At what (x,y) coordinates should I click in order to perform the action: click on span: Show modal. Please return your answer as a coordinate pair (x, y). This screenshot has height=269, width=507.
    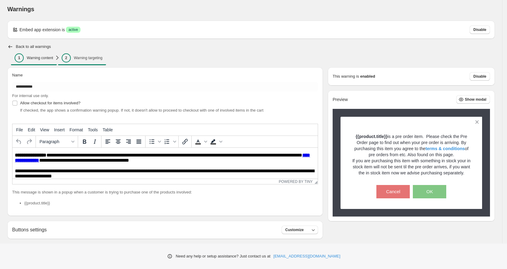
    Looking at the image, I should click on (475, 100).